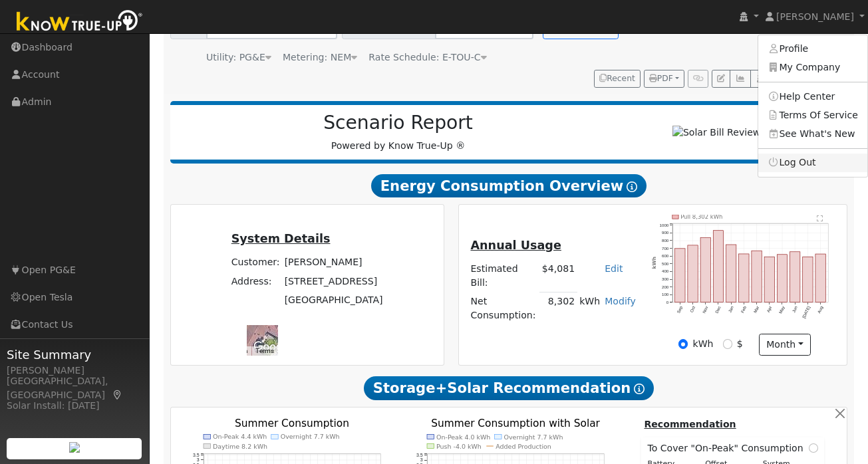 Image resolution: width=868 pixels, height=464 pixels. Describe the element at coordinates (80, 22) in the screenshot. I see `img: Know True-Up` at that location.